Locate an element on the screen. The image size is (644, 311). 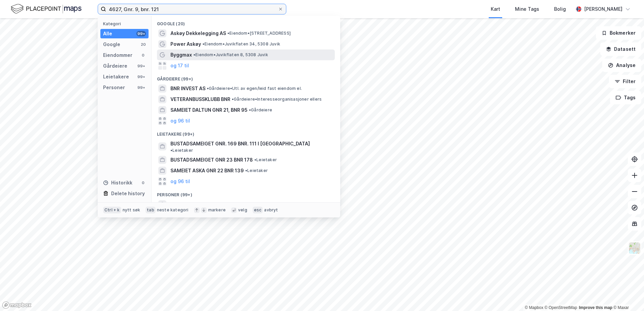
span: Gårdeiere is located at coordinates (260, 110).